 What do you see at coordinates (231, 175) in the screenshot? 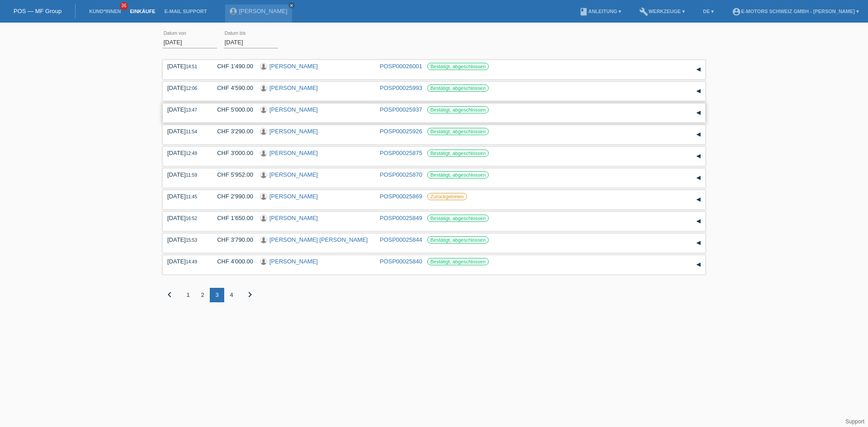
I see `div: CHF 5'952.00` at bounding box center [231, 175].